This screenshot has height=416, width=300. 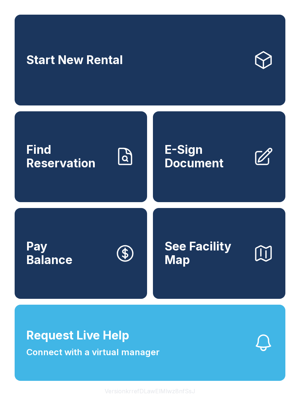 What do you see at coordinates (206, 156) in the screenshot?
I see `span: E-Sign Document` at bounding box center [206, 156].